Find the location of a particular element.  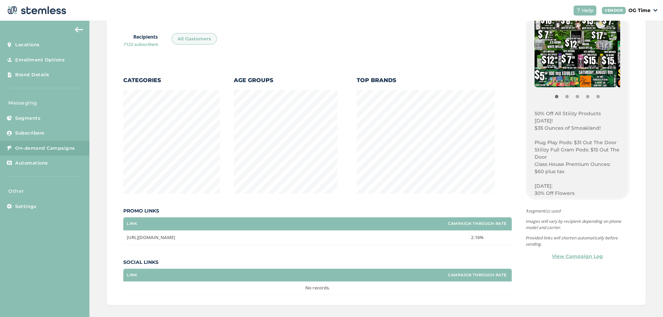

span: Subscribers is located at coordinates (30, 133).